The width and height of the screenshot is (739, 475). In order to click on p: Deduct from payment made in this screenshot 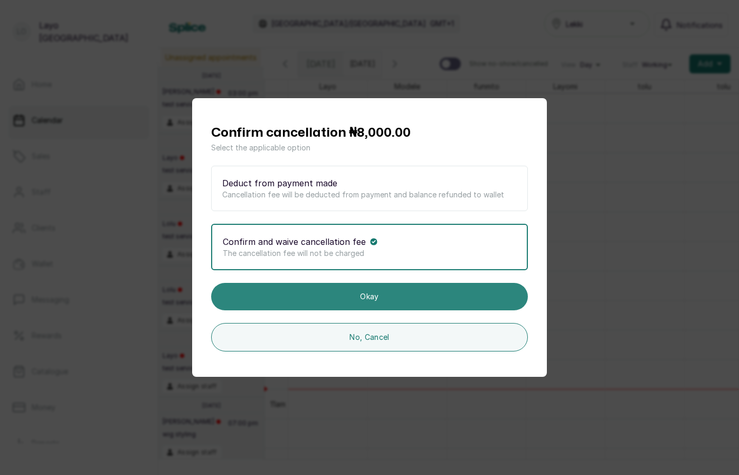, I will do `click(280, 183)`.